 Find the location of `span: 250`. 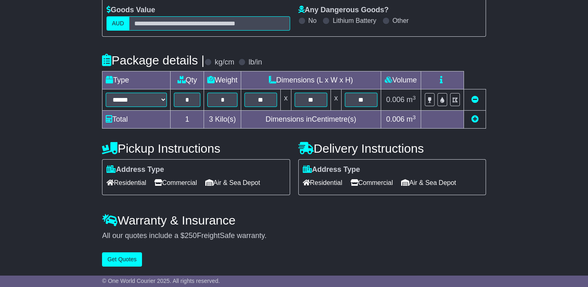

span: 250 is located at coordinates (191, 236).